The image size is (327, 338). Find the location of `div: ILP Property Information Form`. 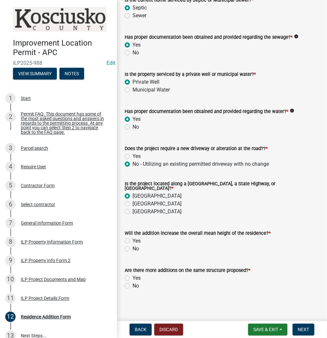

div: ILP Property Information Form is located at coordinates (52, 242).